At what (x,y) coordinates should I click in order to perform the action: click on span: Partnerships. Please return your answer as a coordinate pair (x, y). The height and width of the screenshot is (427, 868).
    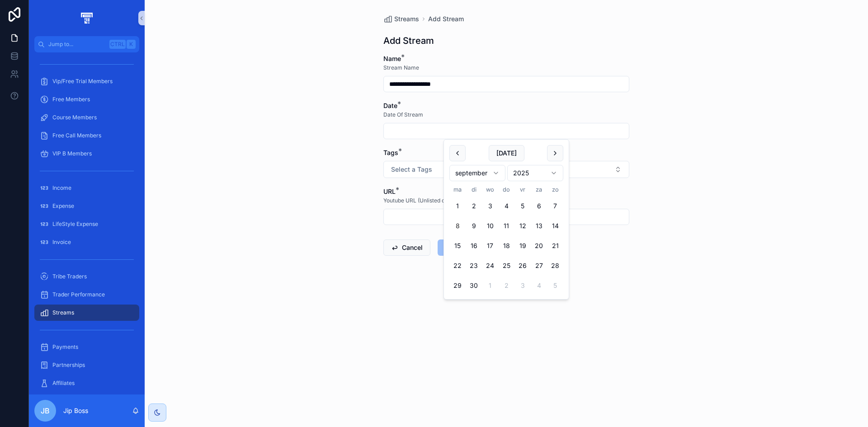
    Looking at the image, I should click on (69, 365).